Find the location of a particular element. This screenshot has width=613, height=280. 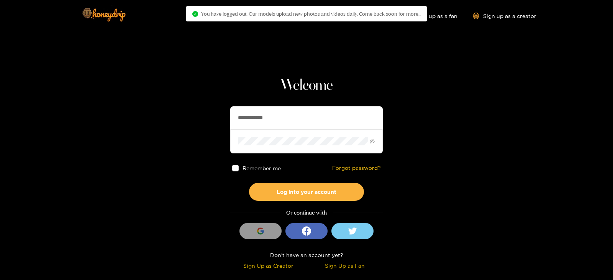

div: Don't have an account yet? is located at coordinates (307, 255).